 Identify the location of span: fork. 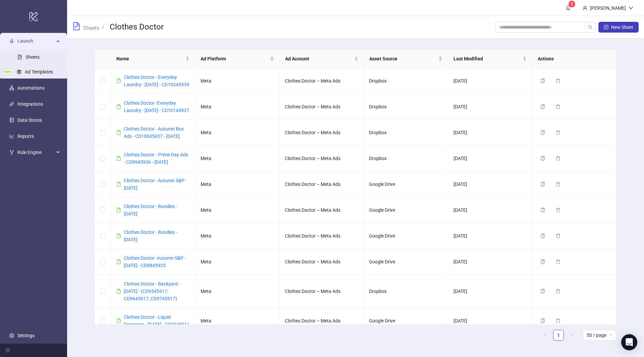
(12, 152).